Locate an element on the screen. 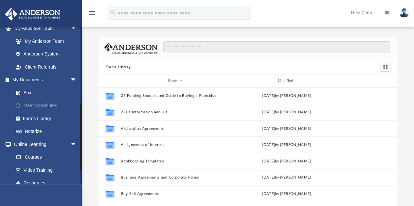  a: Notarize is located at coordinates (48, 132).